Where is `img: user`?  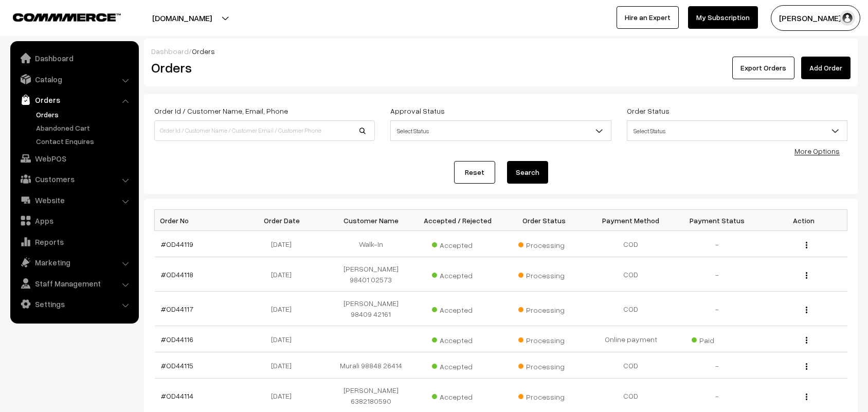 img: user is located at coordinates (847, 18).